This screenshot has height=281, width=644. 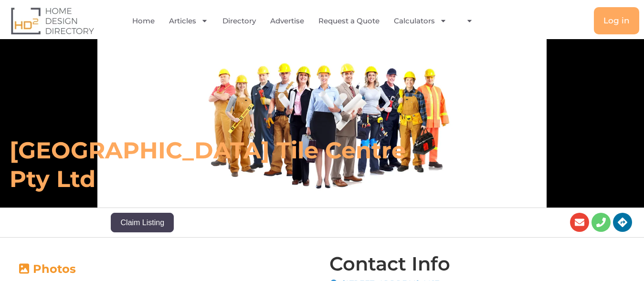 What do you see at coordinates (143, 21) in the screenshot?
I see `a: Home` at bounding box center [143, 21].